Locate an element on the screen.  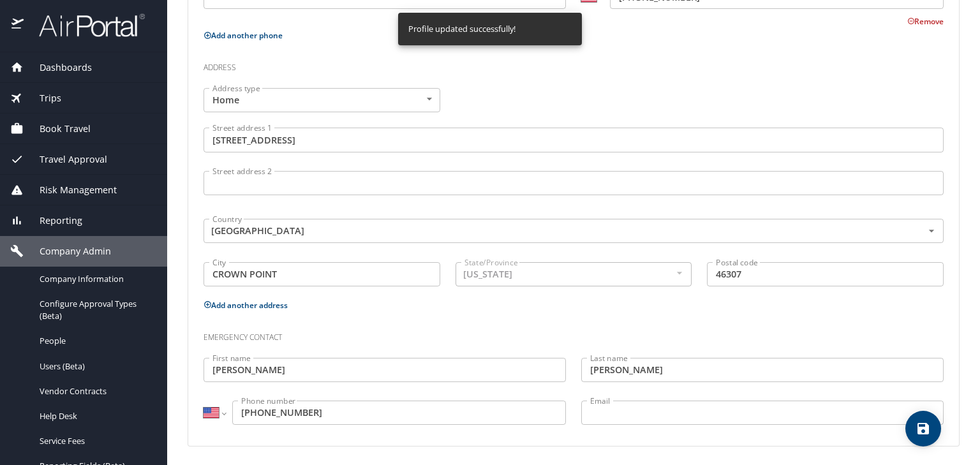
button: Add another address is located at coordinates (245, 305).